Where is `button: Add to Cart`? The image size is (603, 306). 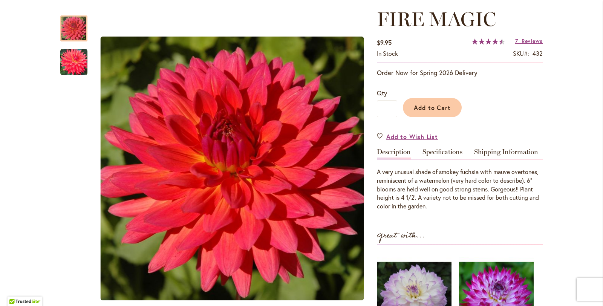
button: Add to Cart is located at coordinates (432, 107).